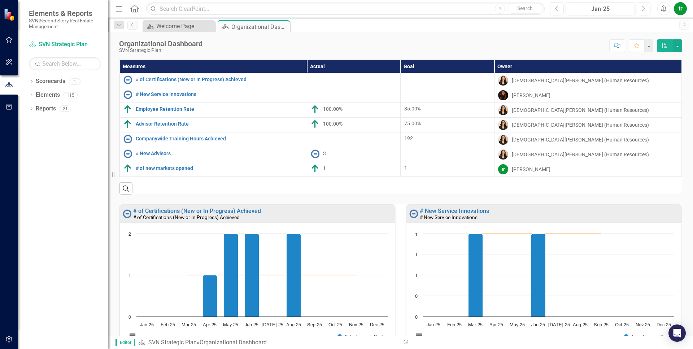 Image resolution: width=693 pixels, height=349 pixels. Describe the element at coordinates (220, 139) in the screenshot. I see `a: Companywide Training Hours Achieved` at that location.